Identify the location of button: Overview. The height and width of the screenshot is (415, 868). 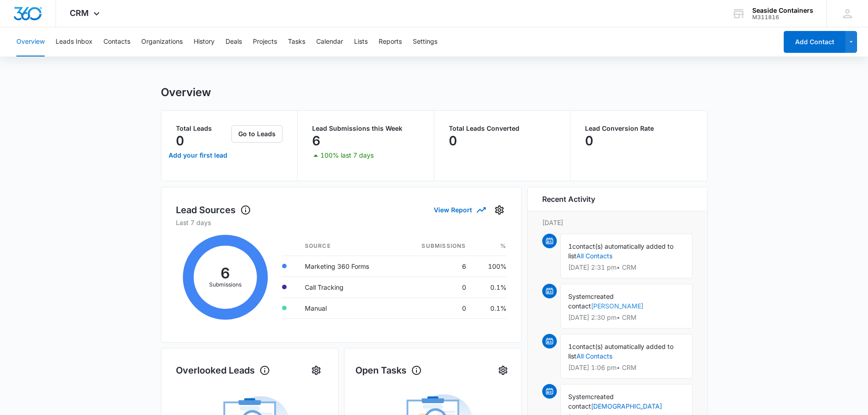
(30, 42).